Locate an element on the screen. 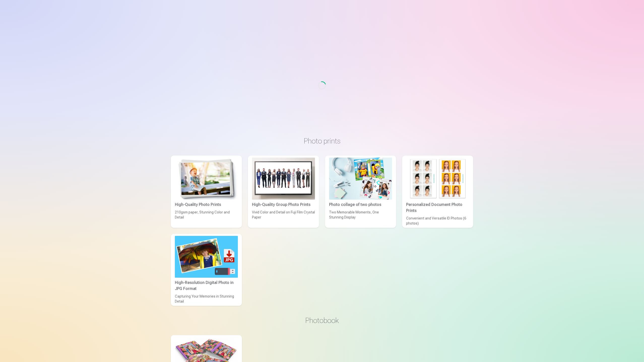  div: Two Memorable Moments, One Stunning Display is located at coordinates (360, 218).